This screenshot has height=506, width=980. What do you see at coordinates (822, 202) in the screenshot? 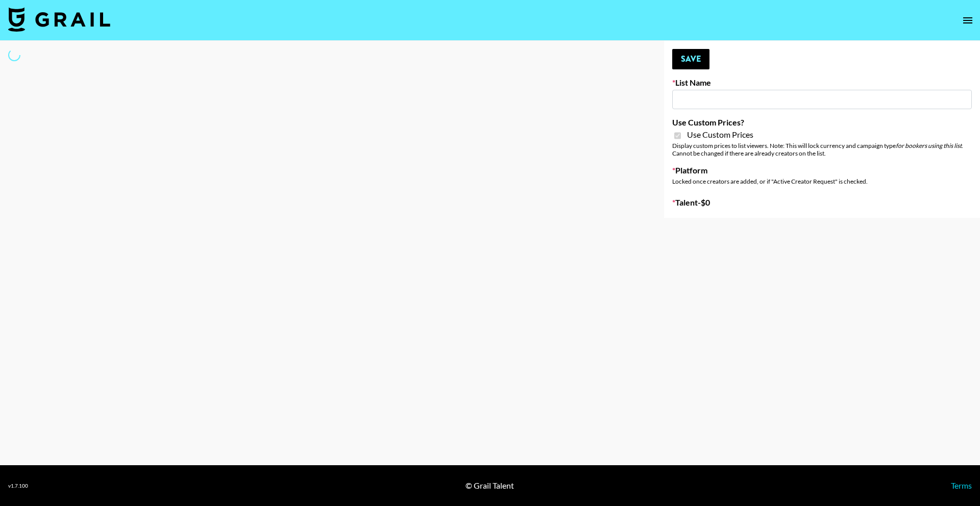
I see `label: Talent - $ 0` at bounding box center [822, 202].